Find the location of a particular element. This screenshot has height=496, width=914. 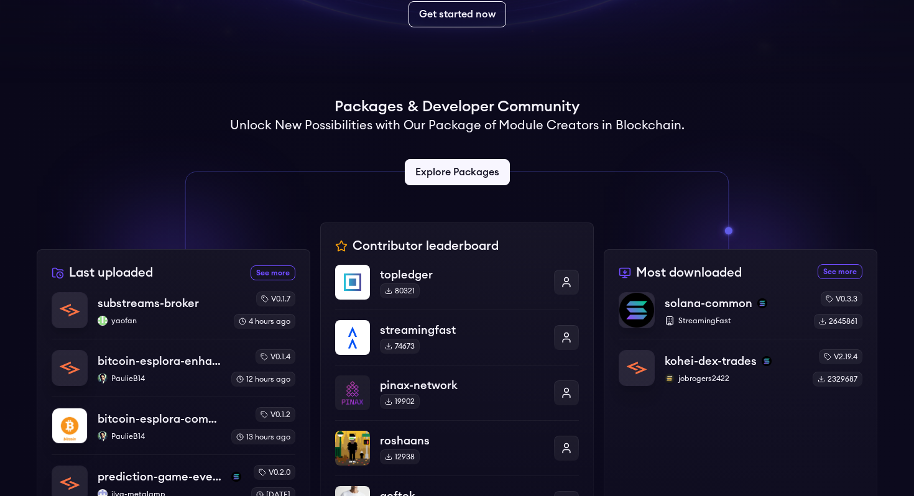

div: 12 hours ago is located at coordinates (263, 379).